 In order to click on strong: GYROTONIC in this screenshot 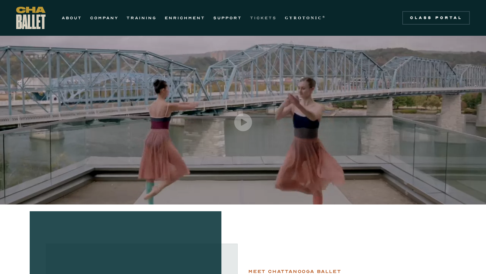, I will do `click(303, 18)`.